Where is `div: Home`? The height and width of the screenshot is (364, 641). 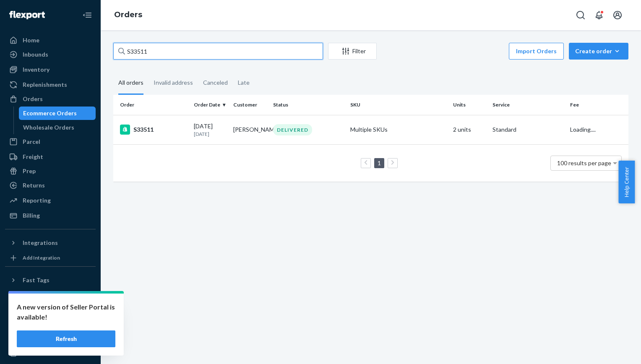 div: Home is located at coordinates (31, 40).